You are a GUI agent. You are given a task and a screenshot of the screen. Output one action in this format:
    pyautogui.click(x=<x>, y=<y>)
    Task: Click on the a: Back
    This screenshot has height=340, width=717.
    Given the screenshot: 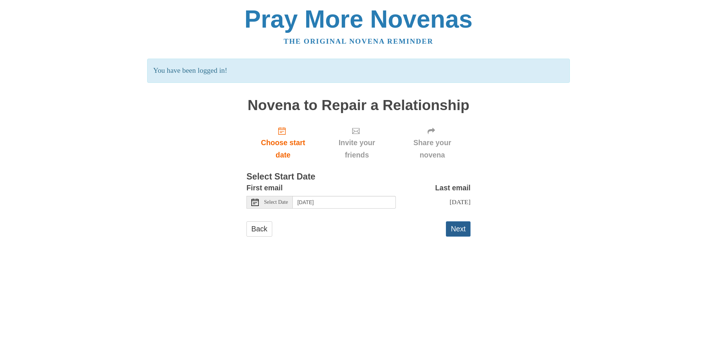 What is the action you would take?
    pyautogui.click(x=259, y=229)
    